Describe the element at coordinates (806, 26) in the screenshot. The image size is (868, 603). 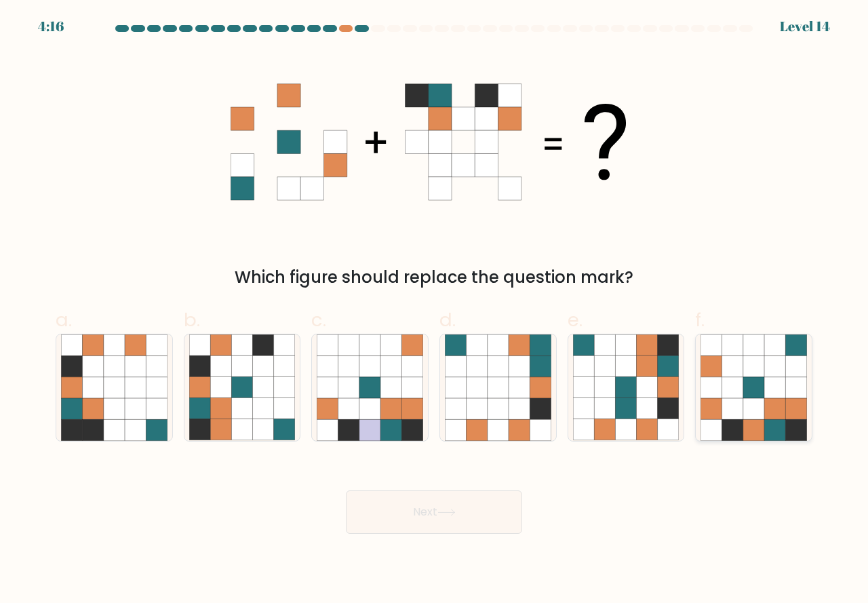
I see `div: Level 14` at that location.